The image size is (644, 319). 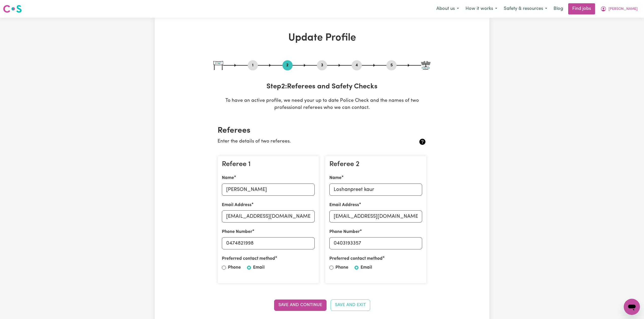 I want to click on button: About us, so click(x=448, y=9).